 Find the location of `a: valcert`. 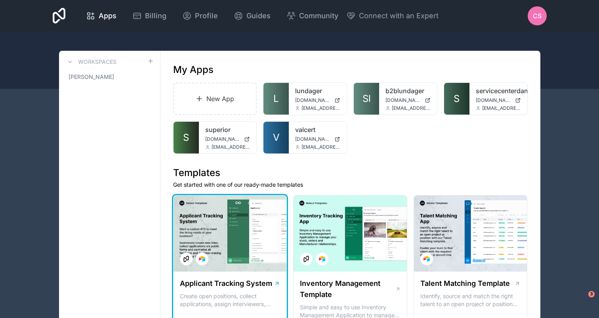

a: valcert is located at coordinates (318, 129).